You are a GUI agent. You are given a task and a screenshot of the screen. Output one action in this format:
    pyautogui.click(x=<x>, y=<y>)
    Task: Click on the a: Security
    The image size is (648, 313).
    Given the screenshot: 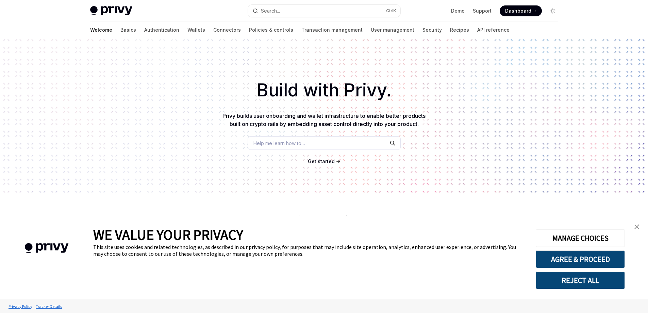 What is the action you would take?
    pyautogui.click(x=432, y=30)
    